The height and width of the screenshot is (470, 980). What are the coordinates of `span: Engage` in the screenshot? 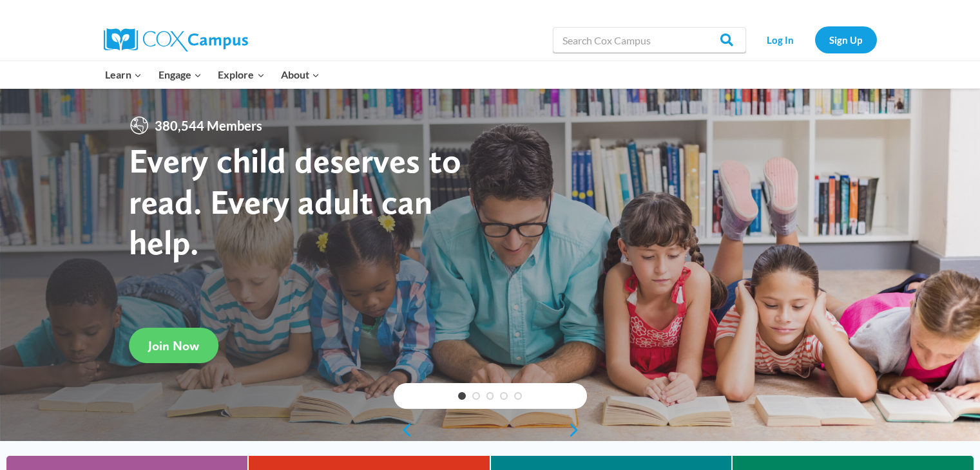 It's located at (180, 74).